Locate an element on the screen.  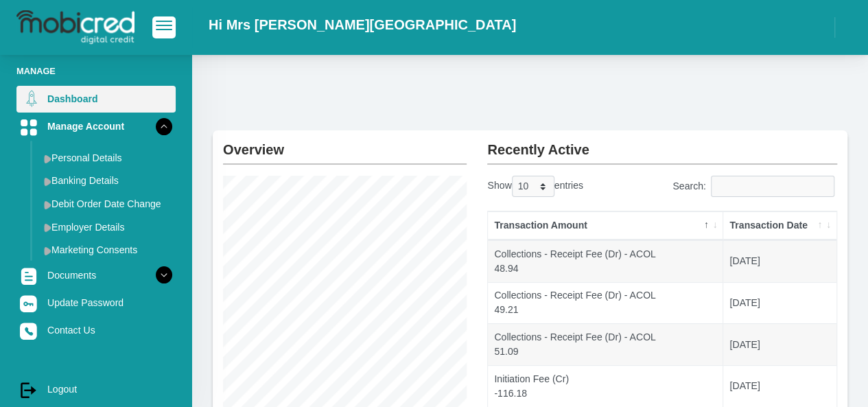
label: Show entries is located at coordinates (534, 186).